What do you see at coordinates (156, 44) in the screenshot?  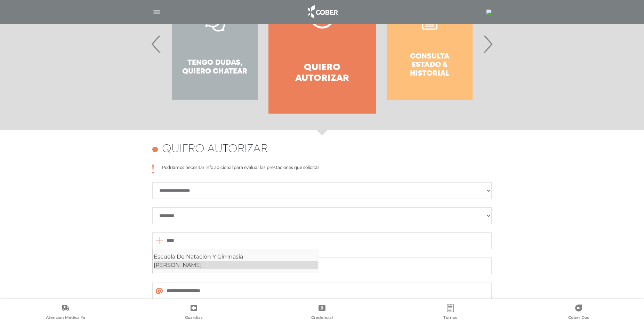 I see `span: Previous` at bounding box center [156, 44].